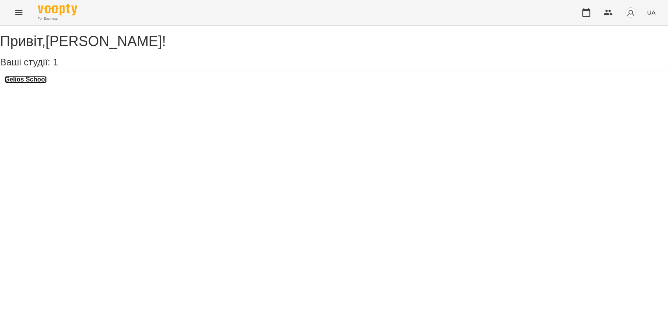  Describe the element at coordinates (57, 19) in the screenshot. I see `span: For Business` at that location.